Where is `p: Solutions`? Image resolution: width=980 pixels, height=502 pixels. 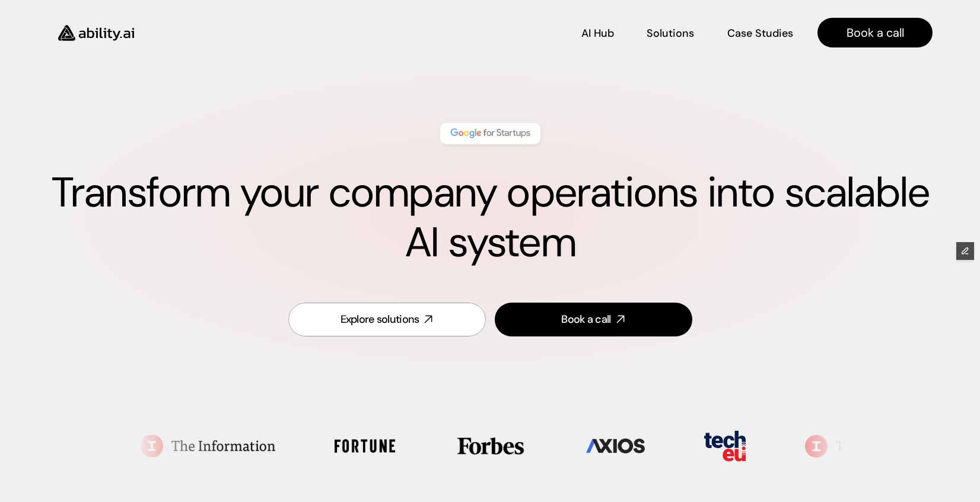 p: Solutions is located at coordinates (670, 33).